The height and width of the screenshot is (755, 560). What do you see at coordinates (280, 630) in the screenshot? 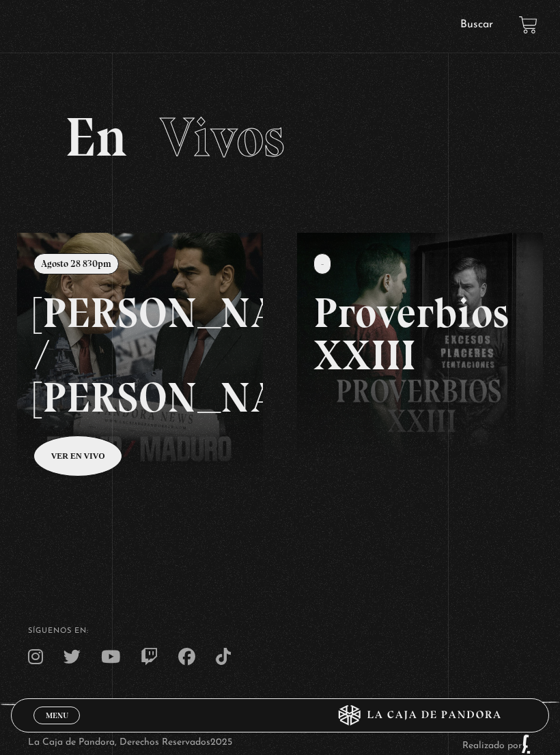
I see `h4: SÍguenos en:` at bounding box center [280, 630].